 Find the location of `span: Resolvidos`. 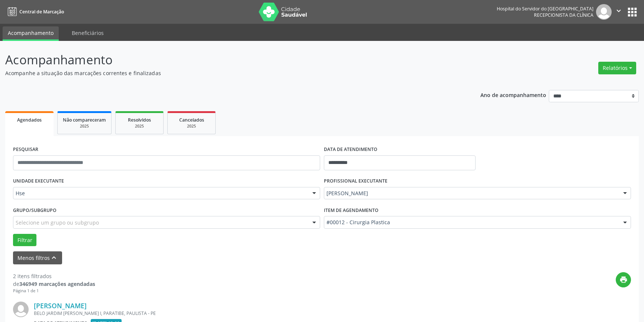

span: Resolvidos is located at coordinates (139, 119).